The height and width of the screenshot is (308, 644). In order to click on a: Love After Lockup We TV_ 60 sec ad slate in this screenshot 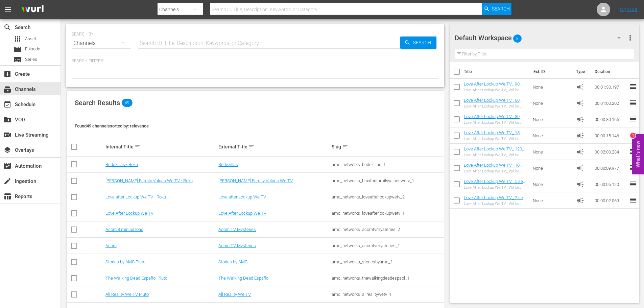, I will do `click(493, 103)`.